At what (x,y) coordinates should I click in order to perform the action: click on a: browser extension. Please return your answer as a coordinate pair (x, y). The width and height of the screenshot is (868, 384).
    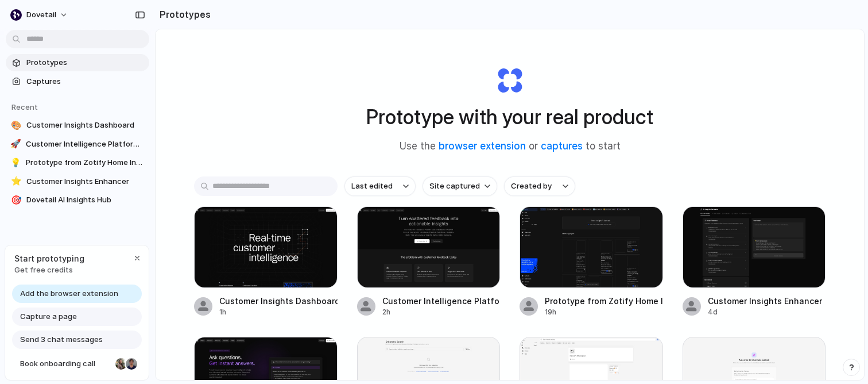
    Looking at the image, I should click on (483, 146).